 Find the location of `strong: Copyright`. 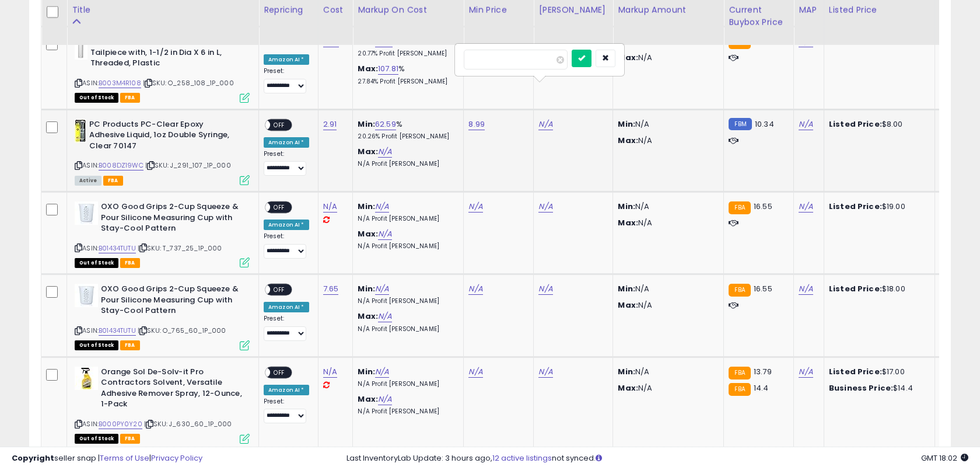

strong: Copyright is located at coordinates (33, 458).